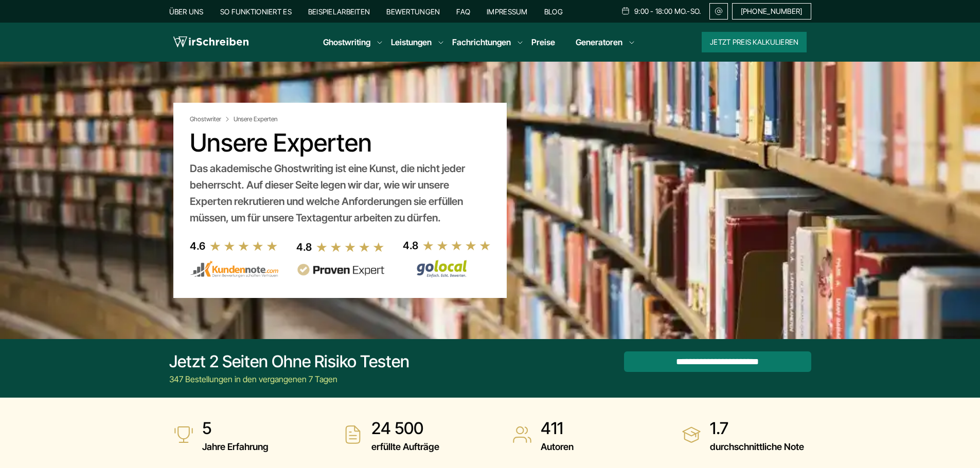 The image size is (980, 468). What do you see at coordinates (184, 435) in the screenshot?
I see `img: Jahre Erfahrung` at bounding box center [184, 435].